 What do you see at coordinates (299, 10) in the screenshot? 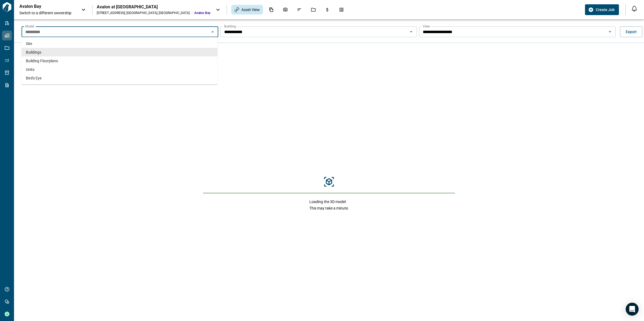
I see `div: Issues & Info` at bounding box center [299, 10].